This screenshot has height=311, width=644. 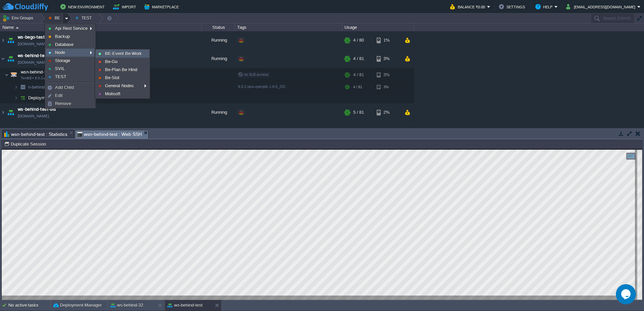 What do you see at coordinates (545, 7) in the screenshot?
I see `button: Help` at bounding box center [545, 7].